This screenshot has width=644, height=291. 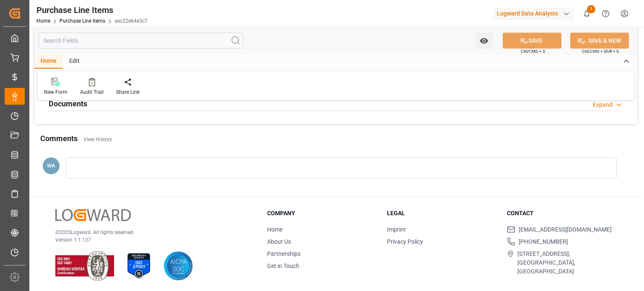 What do you see at coordinates (49, 62) in the screenshot?
I see `div: Home` at bounding box center [49, 62].